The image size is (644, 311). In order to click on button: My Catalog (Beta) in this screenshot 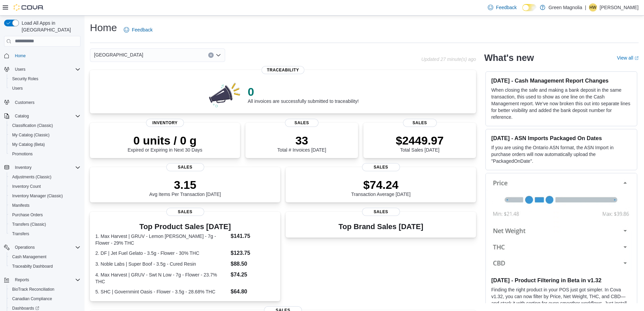, I will do `click(45, 145)`.